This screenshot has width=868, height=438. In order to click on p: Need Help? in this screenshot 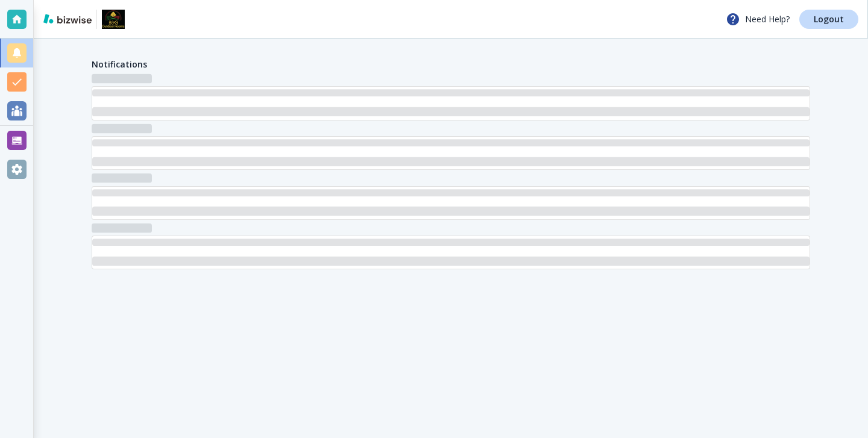, I will do `click(757, 19)`.